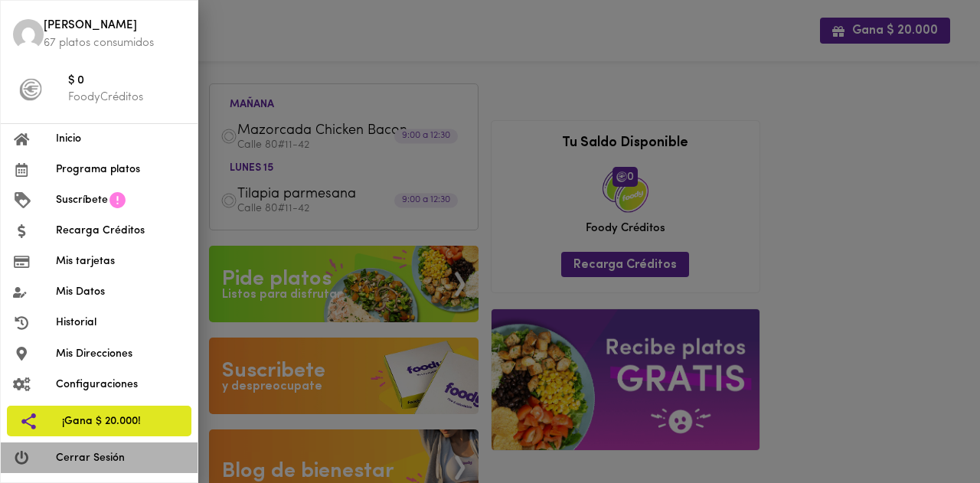  Describe the element at coordinates (120, 169) in the screenshot. I see `span: Programa platos` at that location.